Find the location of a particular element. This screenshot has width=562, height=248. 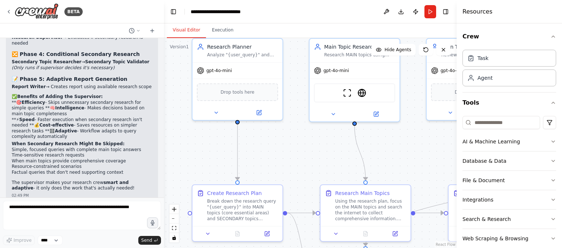

button: Tools is located at coordinates (509, 103).